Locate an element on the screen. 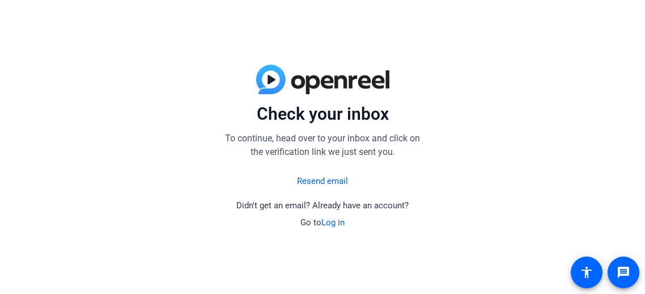 The image size is (645, 294). a: Log in is located at coordinates (333, 222).